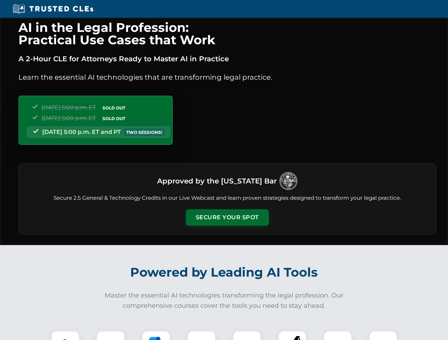  Describe the element at coordinates (227, 59) in the screenshot. I see `p: A 2-Hour CLE for Attorneys Ready to Master AI in Practice` at that location.